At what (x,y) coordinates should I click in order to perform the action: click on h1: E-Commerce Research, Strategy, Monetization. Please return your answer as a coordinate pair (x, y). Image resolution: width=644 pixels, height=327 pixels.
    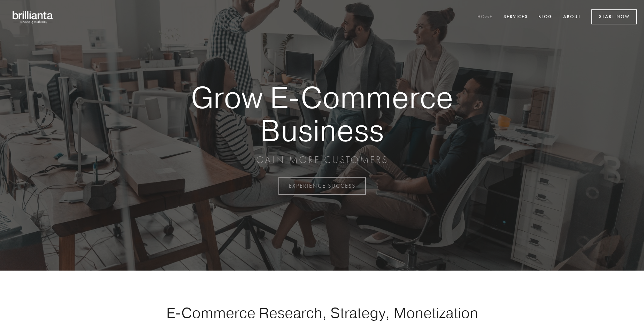
    Looking at the image, I should click on (322, 313).